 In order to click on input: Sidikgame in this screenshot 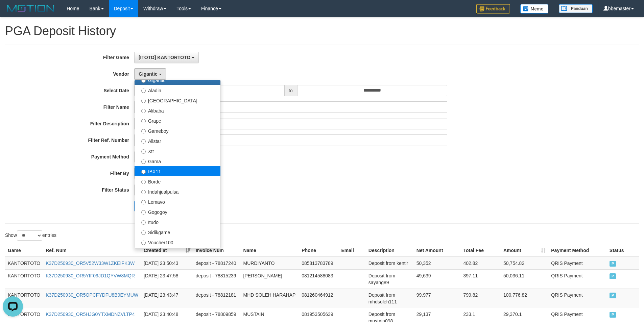, I will do `click(143, 233)`.